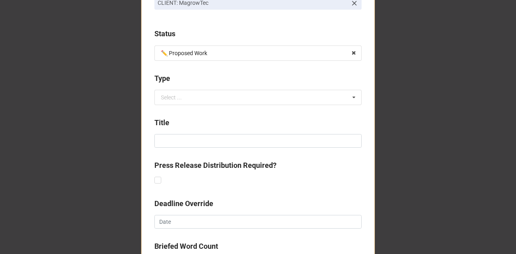 The width and height of the screenshot is (516, 254). Describe the element at coordinates (215, 166) in the screenshot. I see `label: Press Release Distribution Required?` at that location.